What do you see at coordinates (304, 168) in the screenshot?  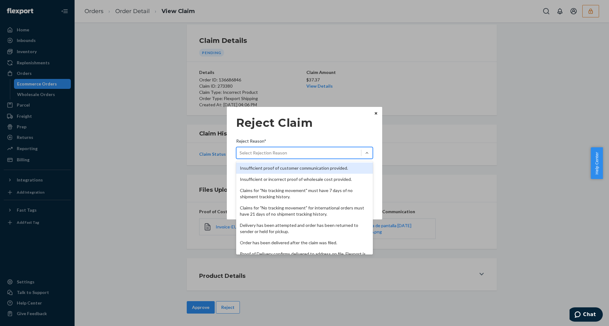 I see `div: Insufficient proof of customer communication provided.` at bounding box center [304, 168].